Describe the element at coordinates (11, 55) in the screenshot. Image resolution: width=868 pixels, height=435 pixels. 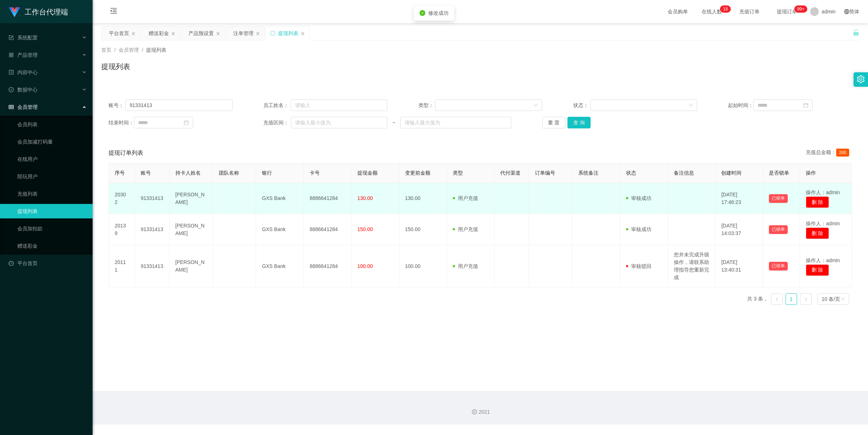
I see `i: 图标: appstore-o` at that location.